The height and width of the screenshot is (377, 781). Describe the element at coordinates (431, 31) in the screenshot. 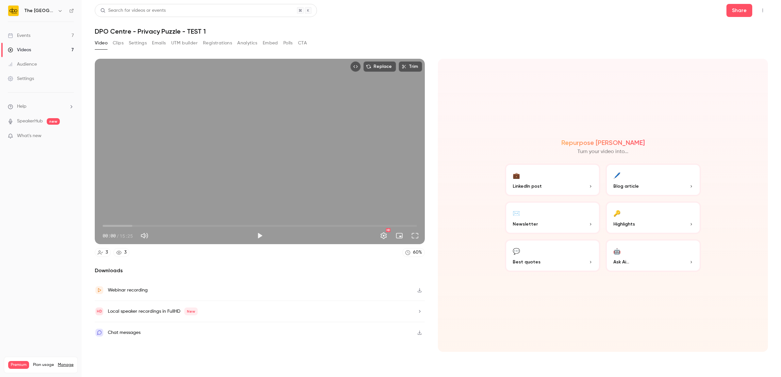

I see `h1: DPO Centre - Privacy Puzzle - TEST 1` at that location.